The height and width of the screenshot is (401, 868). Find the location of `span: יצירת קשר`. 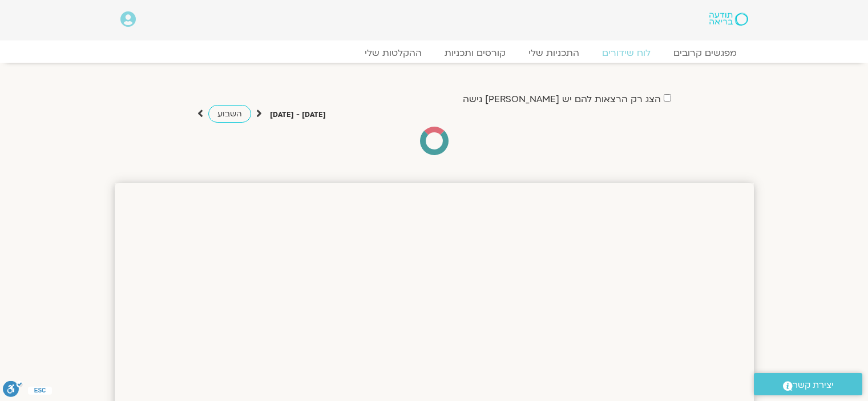

span: יצירת קשר is located at coordinates (813, 385).